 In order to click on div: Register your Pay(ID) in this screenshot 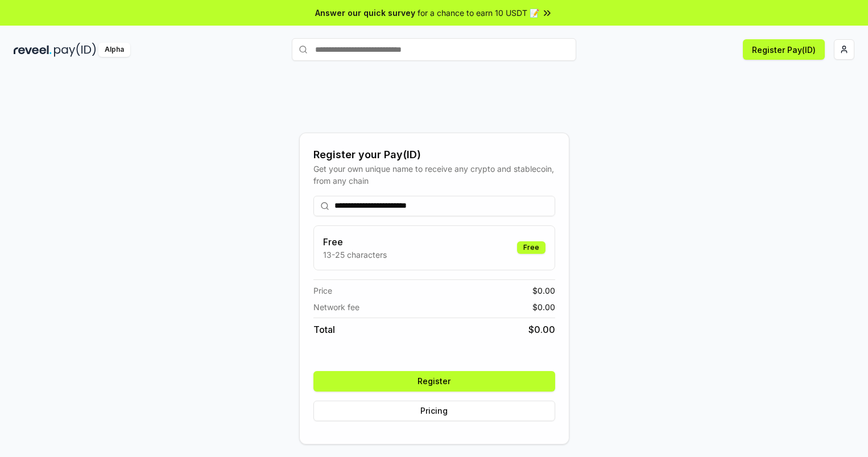, I will do `click(434, 155)`.